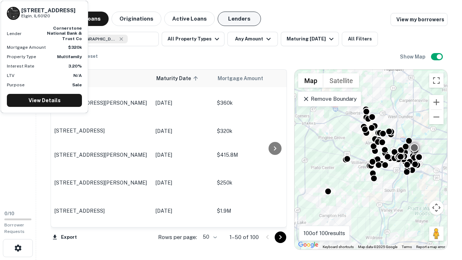  What do you see at coordinates (183, 78) in the screenshot?
I see `th: Maturity Date` at bounding box center [183, 78].